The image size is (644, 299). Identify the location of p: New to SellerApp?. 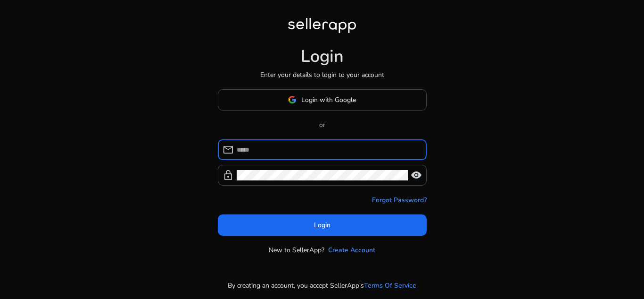
(296, 250).